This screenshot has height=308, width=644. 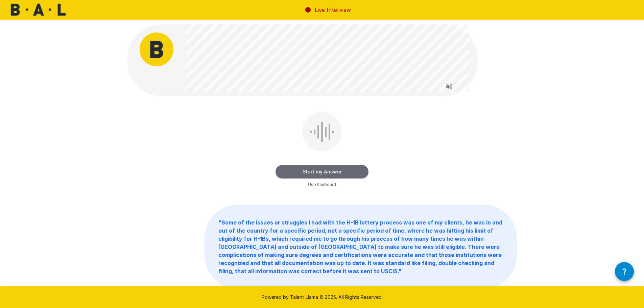 I want to click on b: " Some of the issues or struggles I had with the H-1B lottery process was one of my clients, he w..., so click(x=360, y=246).